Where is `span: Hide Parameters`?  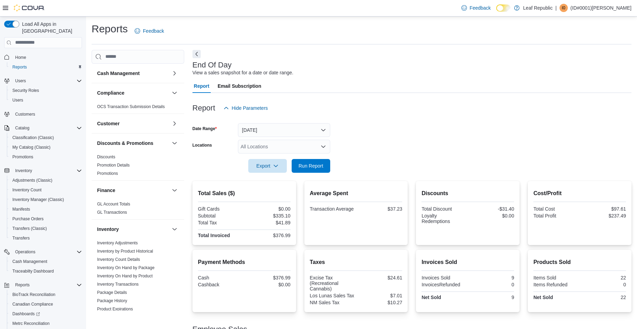 span: Hide Parameters is located at coordinates (250, 108).